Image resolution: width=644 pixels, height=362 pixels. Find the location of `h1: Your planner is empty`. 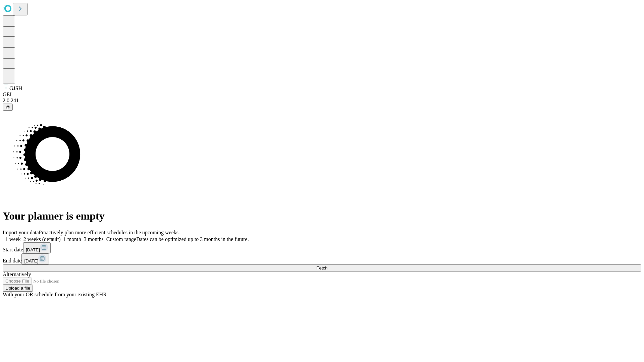

h1: Your planner is empty is located at coordinates (322, 216).